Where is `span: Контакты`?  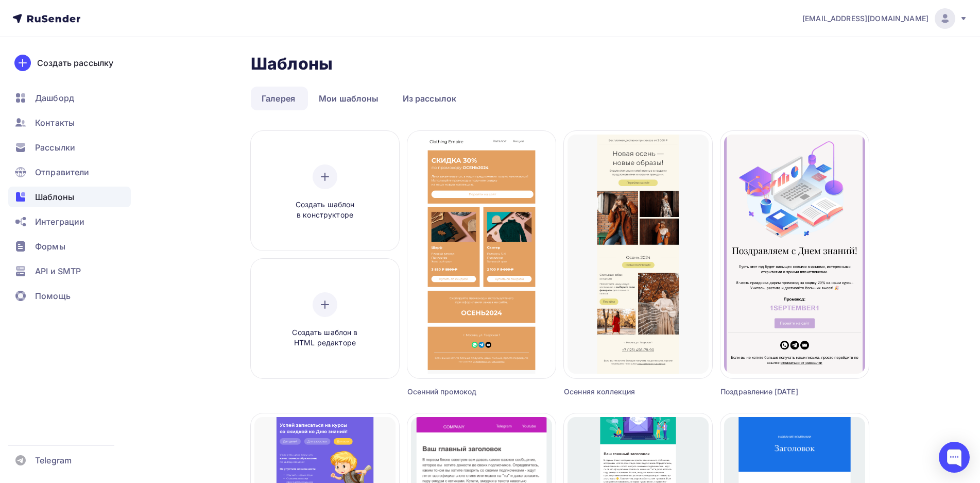 span: Контакты is located at coordinates (55, 123).